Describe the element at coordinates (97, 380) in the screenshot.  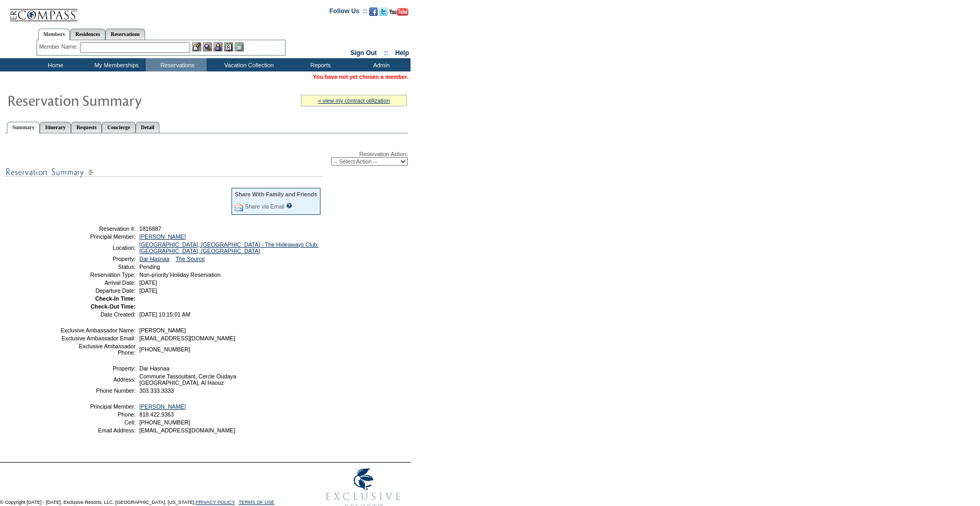
I see `td: Address:` at that location.